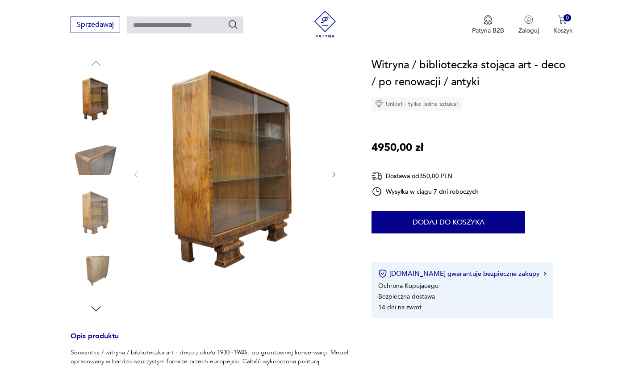 This screenshot has height=366, width=643. What do you see at coordinates (528, 30) in the screenshot?
I see `p: Zaloguj` at bounding box center [528, 30].